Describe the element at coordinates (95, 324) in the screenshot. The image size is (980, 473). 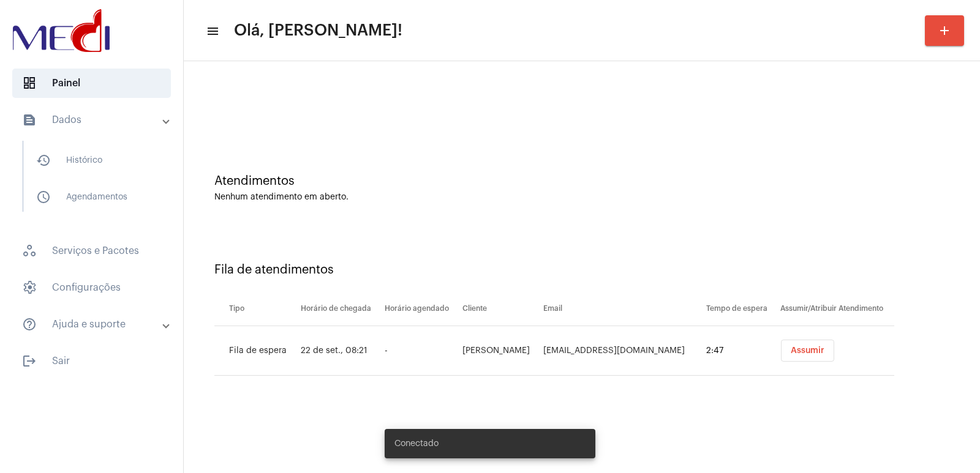
I see `mat-expansion-panel-header: sidenav iconAjuda e suporte` at that location.